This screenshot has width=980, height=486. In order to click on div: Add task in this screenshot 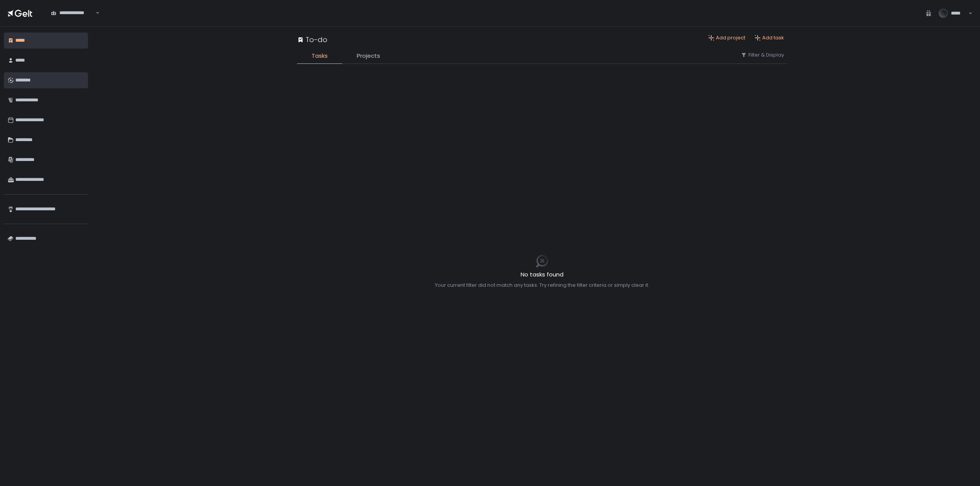, I will do `click(769, 38)`.